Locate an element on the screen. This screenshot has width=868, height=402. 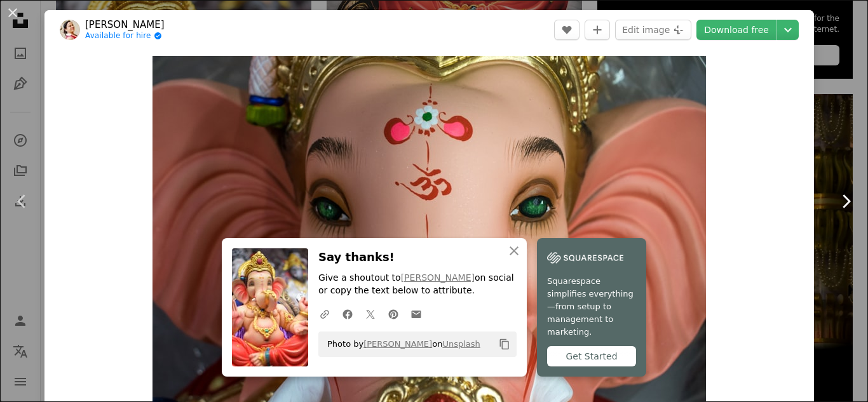
h3: Say thanks! is located at coordinates (417, 257).